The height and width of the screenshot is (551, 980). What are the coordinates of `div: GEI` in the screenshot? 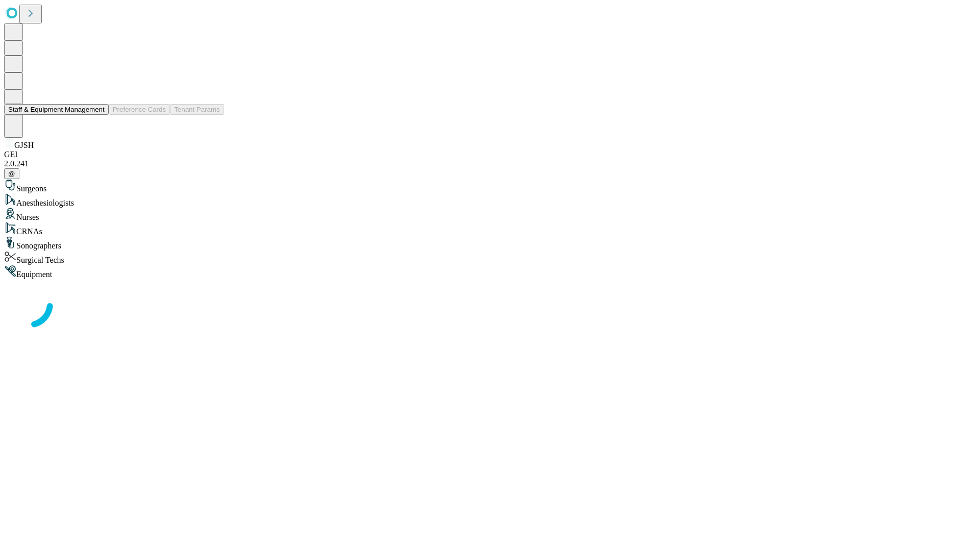 It's located at (490, 154).